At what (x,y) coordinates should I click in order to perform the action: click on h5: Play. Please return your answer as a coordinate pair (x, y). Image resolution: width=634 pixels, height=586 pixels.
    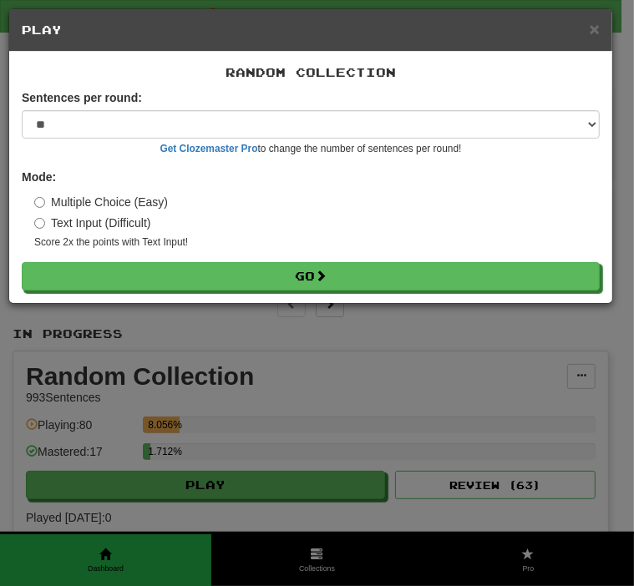
    Looking at the image, I should click on (311, 30).